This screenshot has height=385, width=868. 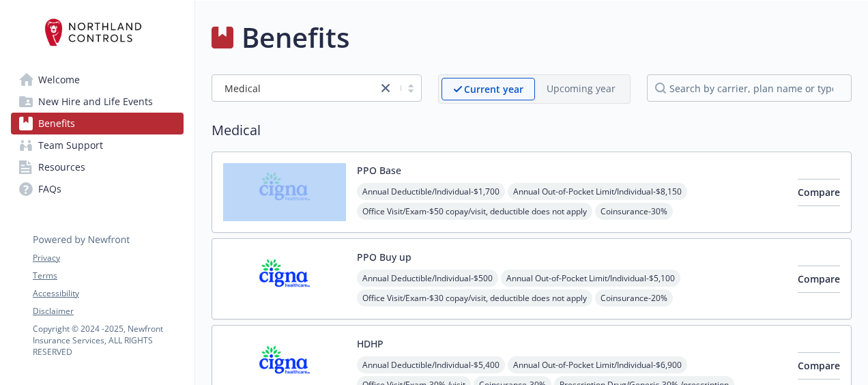 What do you see at coordinates (430, 364) in the screenshot?
I see `span: Annual Deductible/Individual - $5,400` at bounding box center [430, 364].